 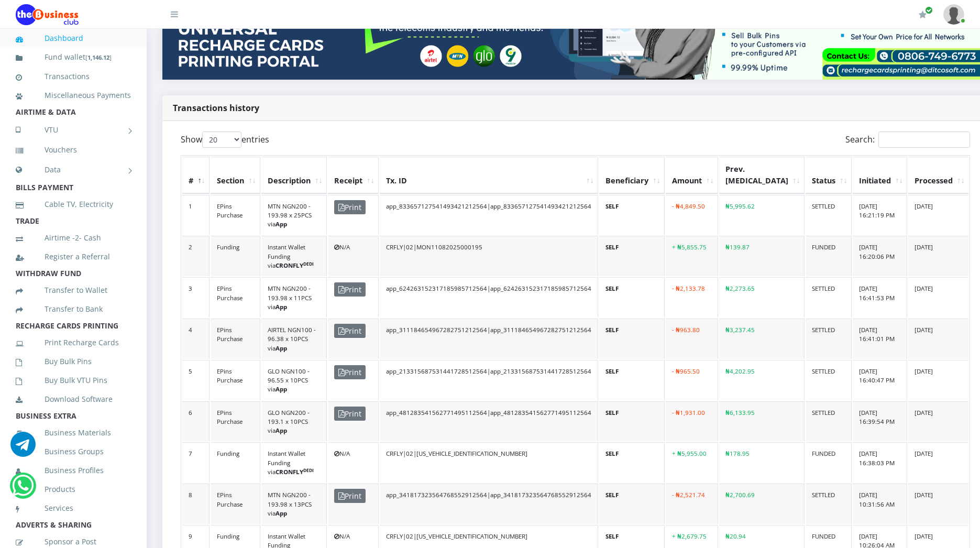 I want to click on td: 5, so click(x=196, y=379).